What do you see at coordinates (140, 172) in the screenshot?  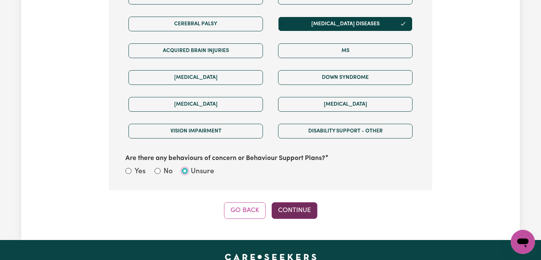 I see `label: Yes` at bounding box center [140, 172].